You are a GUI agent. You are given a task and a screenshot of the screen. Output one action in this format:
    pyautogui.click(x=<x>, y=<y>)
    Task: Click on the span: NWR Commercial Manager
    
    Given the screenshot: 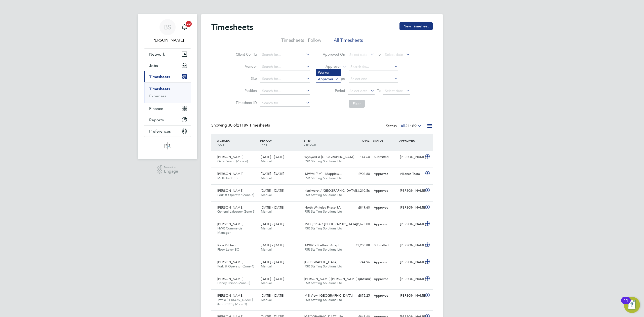 What is the action you would take?
    pyautogui.click(x=230, y=230)
    